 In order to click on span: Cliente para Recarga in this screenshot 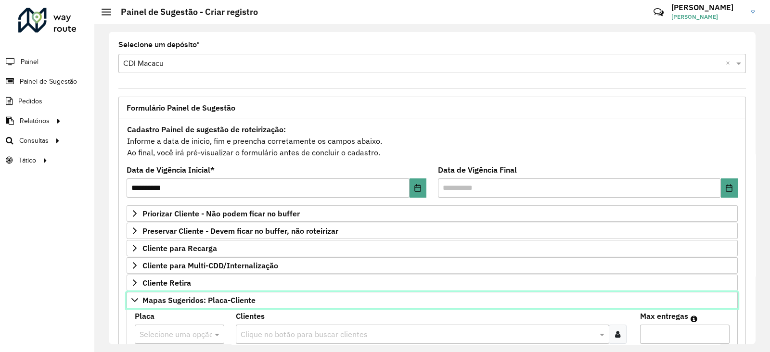, I will do `click(180, 248)`.